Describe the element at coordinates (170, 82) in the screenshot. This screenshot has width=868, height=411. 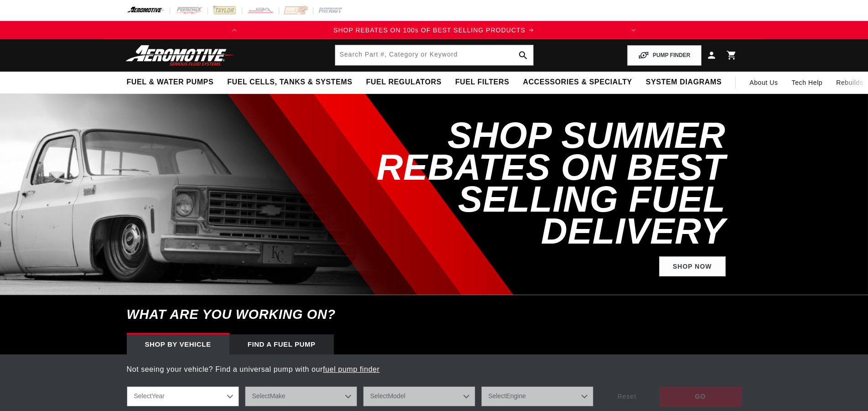
I see `summary: Fuel & Water Pumps` at that location.